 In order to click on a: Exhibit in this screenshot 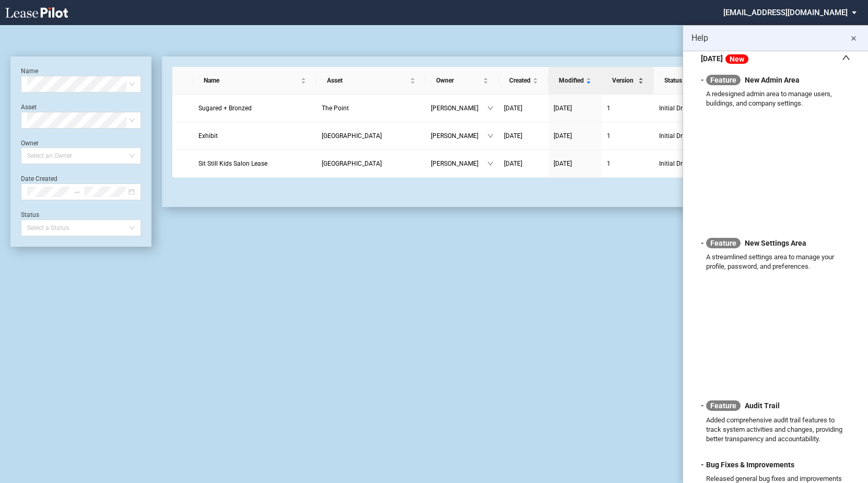, I will do `click(254, 136)`.